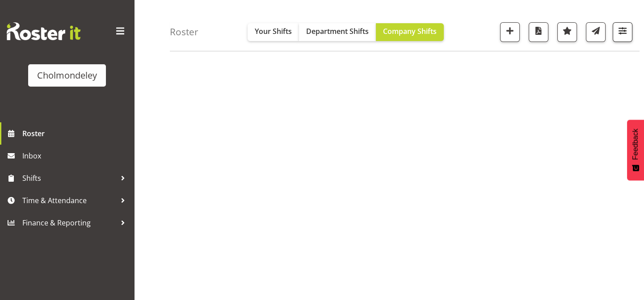 This screenshot has width=644, height=300. I want to click on button: Highlight an important date within the roster., so click(567, 32).